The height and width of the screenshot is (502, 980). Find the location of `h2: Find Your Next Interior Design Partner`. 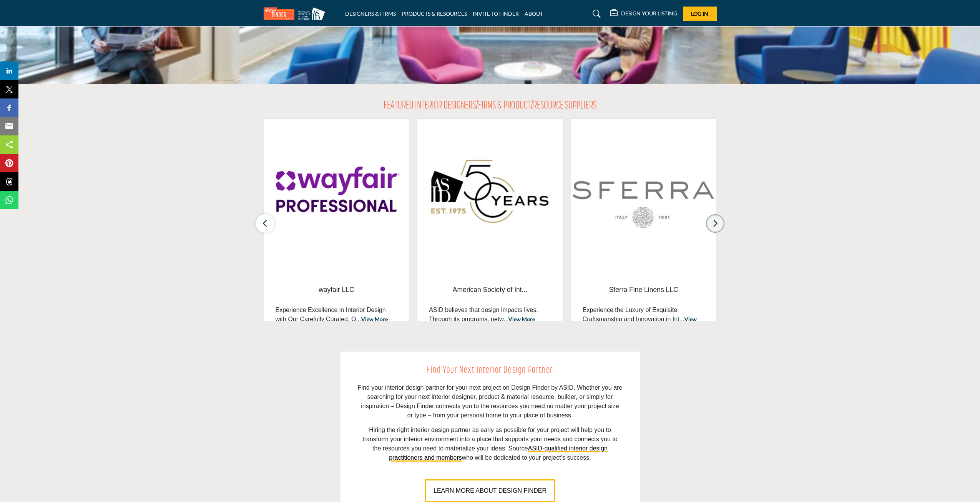

h2: Find Your Next Interior Design Partner is located at coordinates (490, 370).